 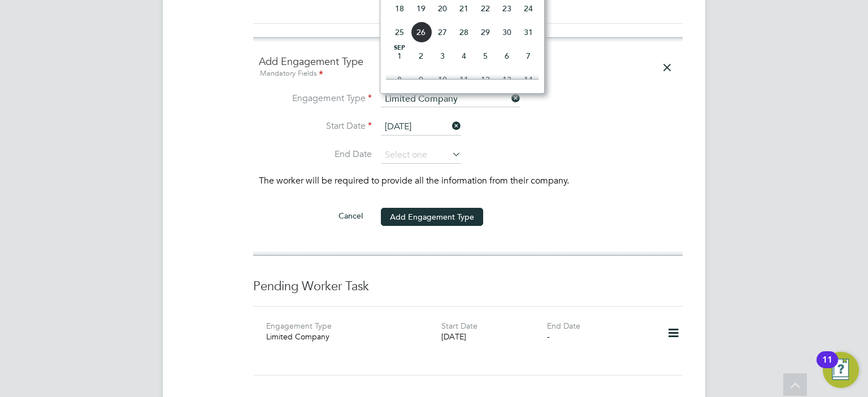 I want to click on span: 3, so click(x=443, y=56).